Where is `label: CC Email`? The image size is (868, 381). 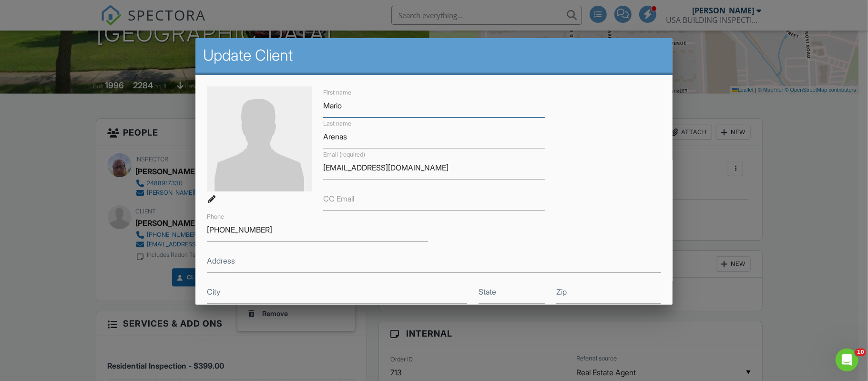
label: CC Email is located at coordinates (338, 198).